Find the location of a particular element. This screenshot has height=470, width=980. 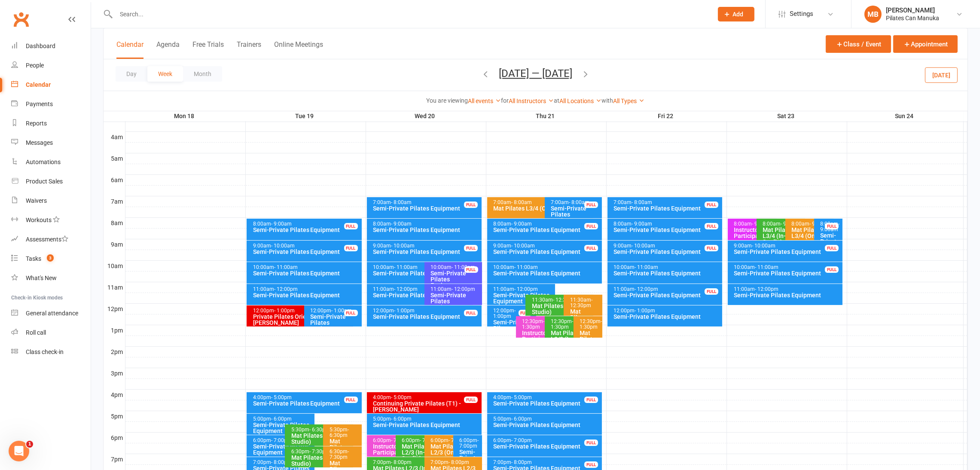

strong: for is located at coordinates (505, 100).